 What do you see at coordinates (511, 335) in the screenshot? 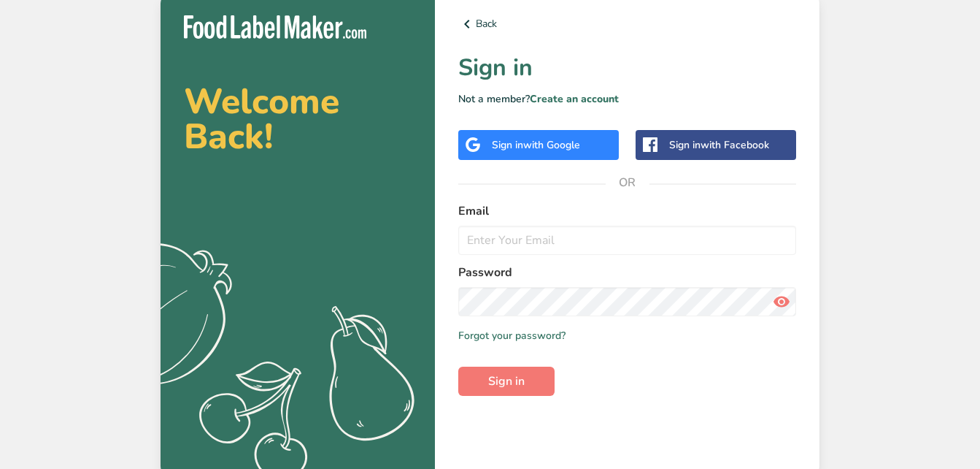
I see `a: Forgot your password?` at bounding box center [511, 335].